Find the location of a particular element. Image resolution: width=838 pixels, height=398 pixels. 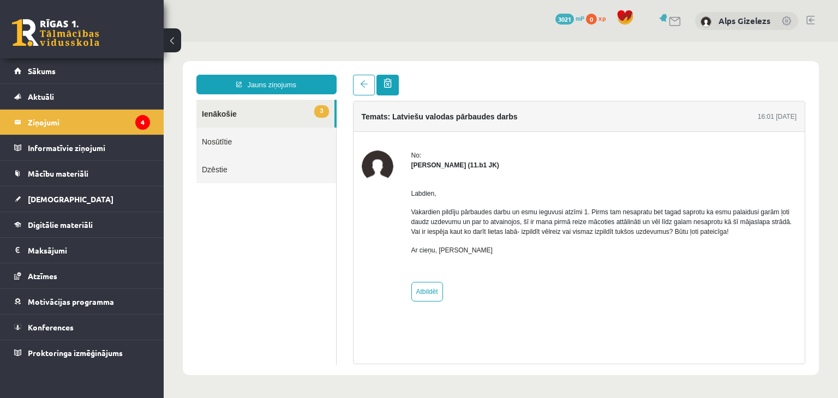

a: Alps Gizelezs is located at coordinates (744, 21).